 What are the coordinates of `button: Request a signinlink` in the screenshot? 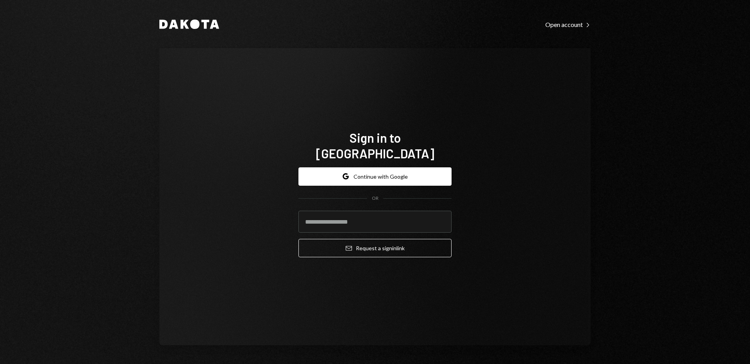 It's located at (375, 248).